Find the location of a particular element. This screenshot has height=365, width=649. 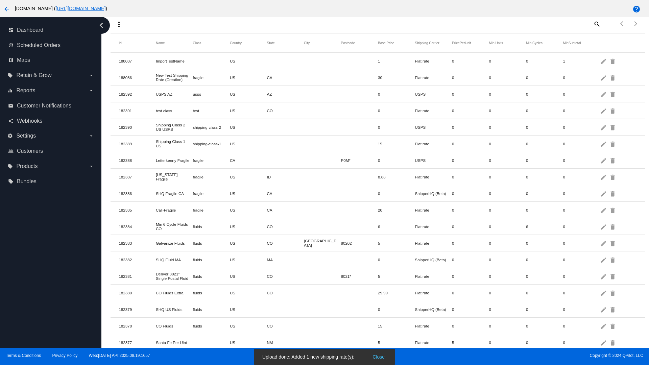

mat-cell: Denver 8021* Single Postal Fluid is located at coordinates (174, 276).